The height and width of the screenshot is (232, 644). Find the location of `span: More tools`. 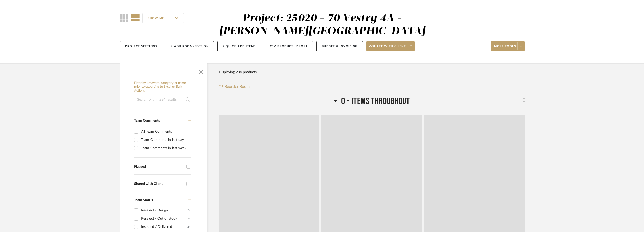

span: More tools is located at coordinates (505, 48).